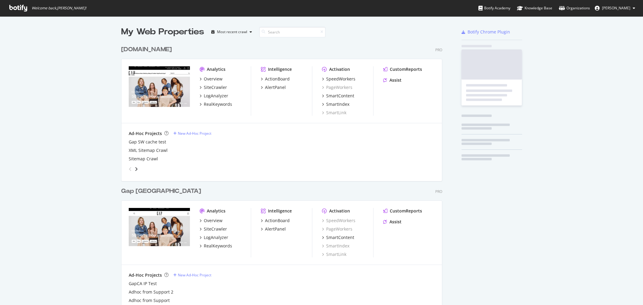 The height and width of the screenshot is (305, 643). Describe the element at coordinates (159, 232) in the screenshot. I see `img: Gapcanada.ca` at that location.